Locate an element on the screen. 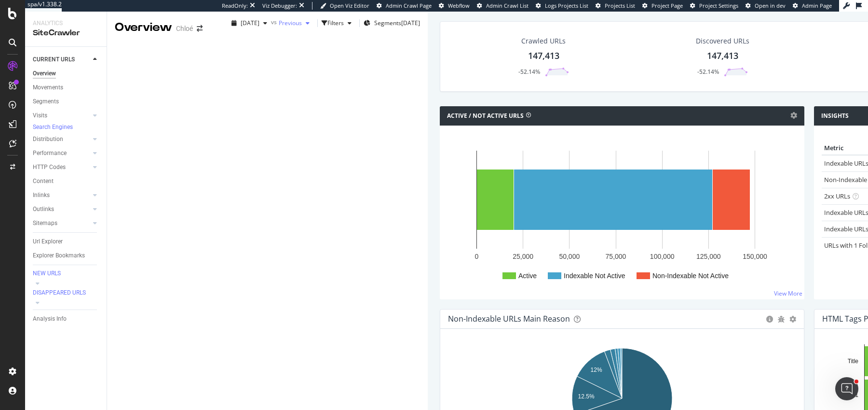  a: Visits is located at coordinates (61, 116).